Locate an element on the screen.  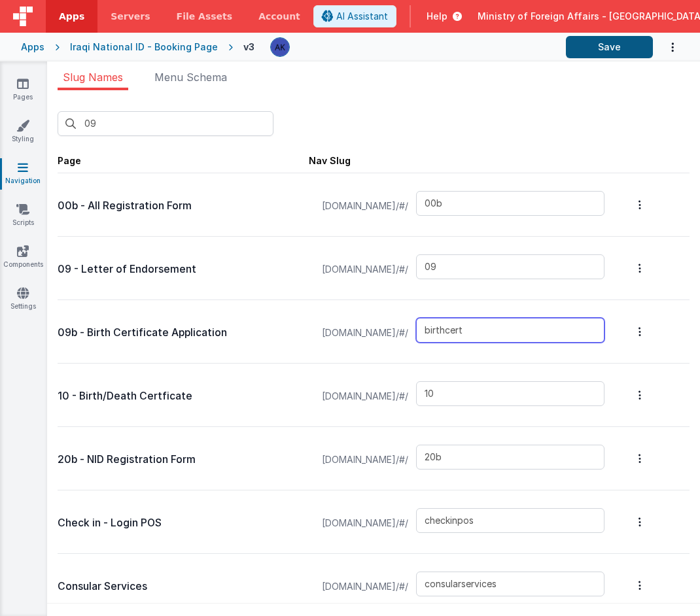
div: Iraqi National ID - Booking Page is located at coordinates (144, 47).